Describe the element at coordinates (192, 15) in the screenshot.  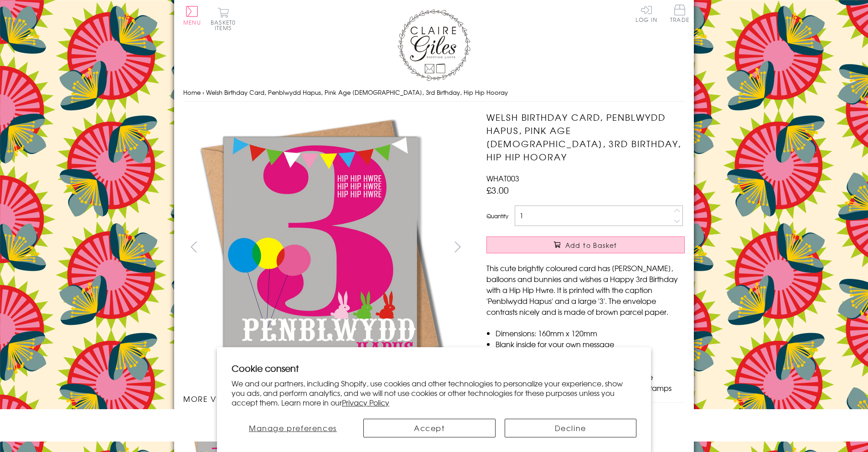
I see `button: Menu` at that location.